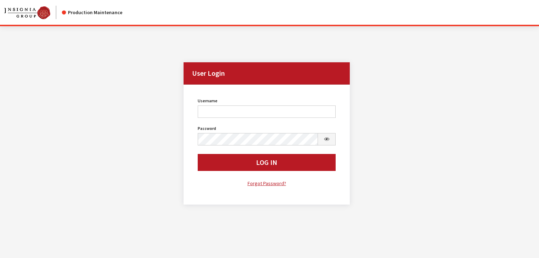  Describe the element at coordinates (207, 101) in the screenshot. I see `label: Username` at that location.